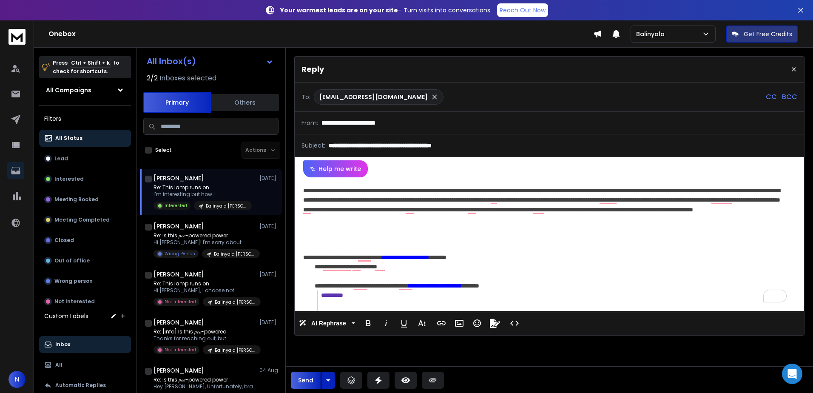 This screenshot has height=393, width=813. I want to click on button: N, so click(17, 379).